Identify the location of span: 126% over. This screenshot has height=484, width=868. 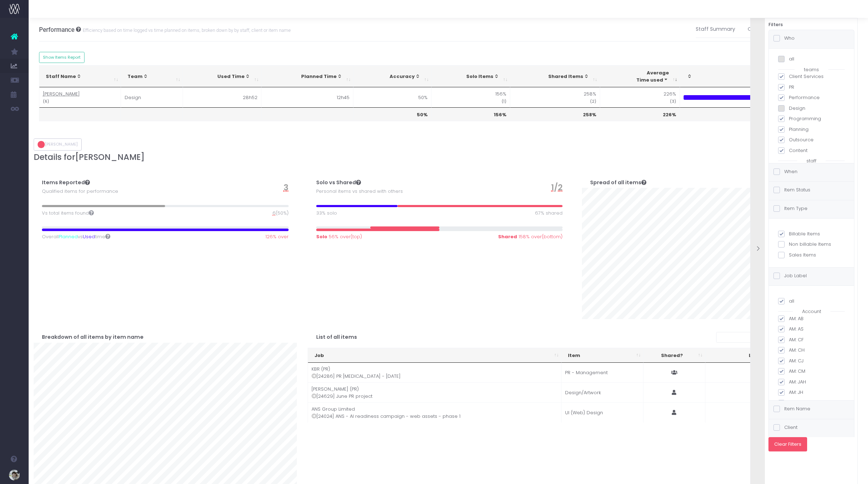
(277, 237).